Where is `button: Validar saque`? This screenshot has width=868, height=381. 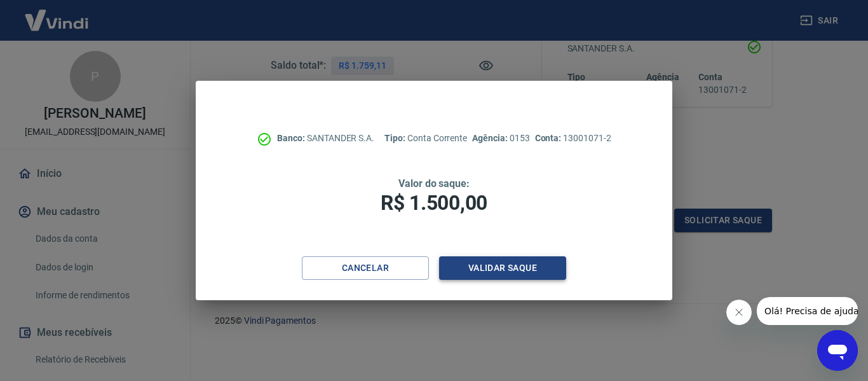 button: Validar saque is located at coordinates (502, 267).